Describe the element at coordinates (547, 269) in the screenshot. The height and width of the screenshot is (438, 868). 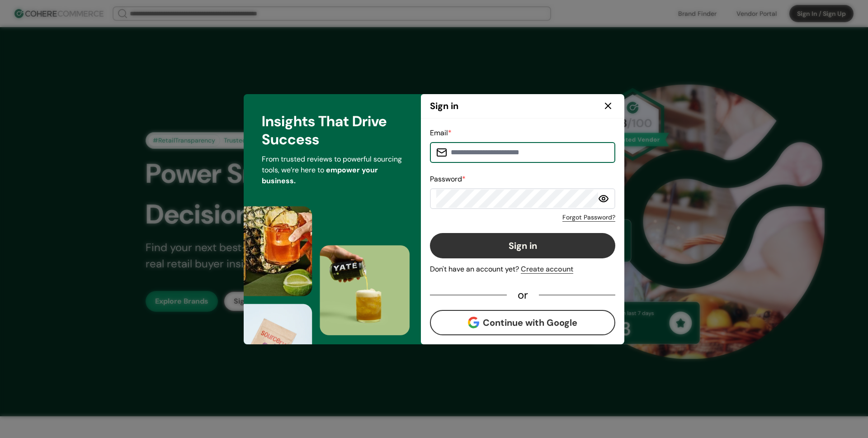
I see `div: Create account` at that location.